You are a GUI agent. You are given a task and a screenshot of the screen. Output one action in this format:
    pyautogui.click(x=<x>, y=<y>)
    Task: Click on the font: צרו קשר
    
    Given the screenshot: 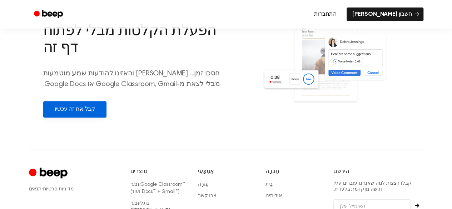 What is the action you would take?
    pyautogui.click(x=207, y=196)
    